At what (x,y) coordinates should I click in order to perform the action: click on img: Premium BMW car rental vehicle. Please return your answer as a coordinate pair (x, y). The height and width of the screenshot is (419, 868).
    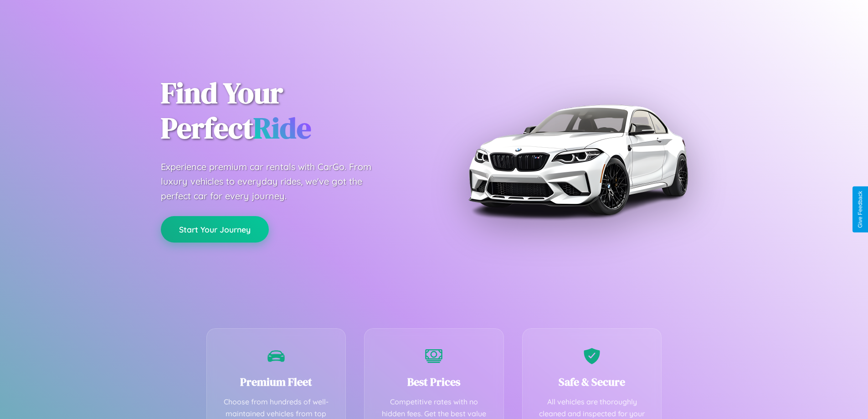
    Looking at the image, I should click on (578, 159).